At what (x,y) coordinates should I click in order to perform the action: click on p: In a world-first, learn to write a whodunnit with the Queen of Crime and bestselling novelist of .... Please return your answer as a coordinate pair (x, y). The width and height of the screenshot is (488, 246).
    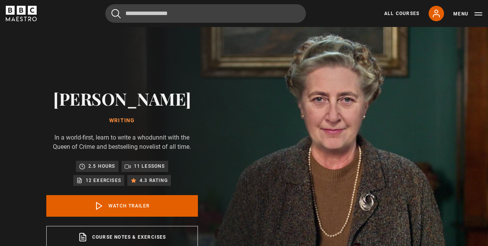
    Looking at the image, I should click on (122, 142).